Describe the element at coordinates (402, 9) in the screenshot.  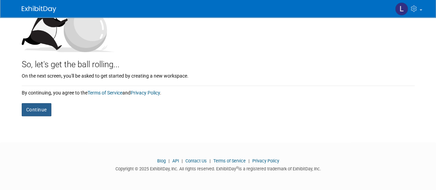
I see `img: Laura Flowers` at that location.